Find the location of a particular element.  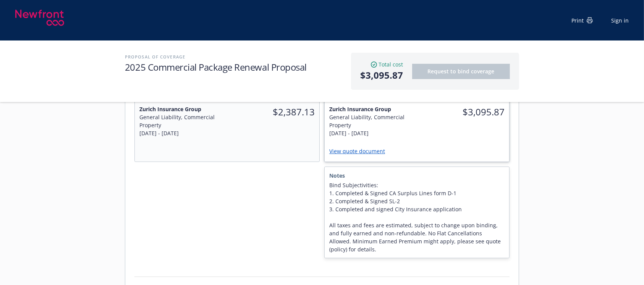

span: Bind Subjectivities: 1. Completed & Signed CA Surplus Lines form D-1 2. Completed & Signed SL-2 3... is located at coordinates (417, 217).